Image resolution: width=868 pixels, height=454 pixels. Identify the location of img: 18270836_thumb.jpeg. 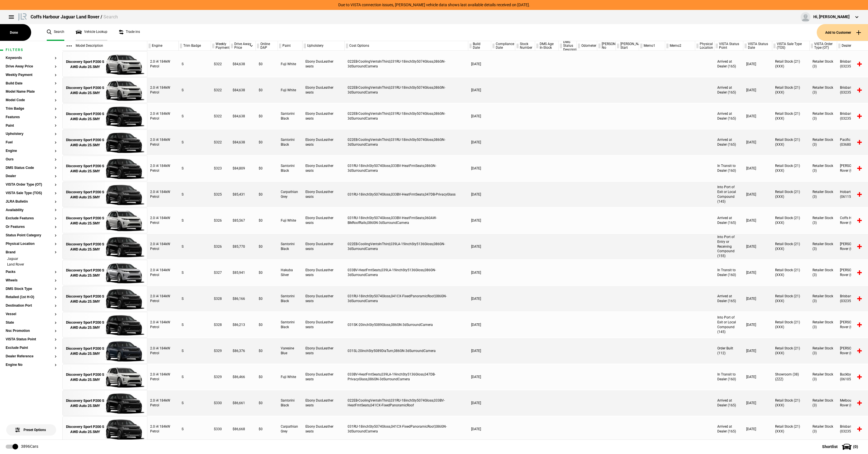
(124, 429).